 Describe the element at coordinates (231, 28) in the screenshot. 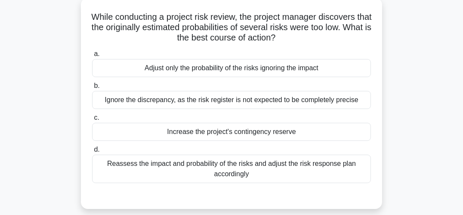

I see `h5: While conducting a project risk review, the project manager discovers that the originally estimat...` at that location.